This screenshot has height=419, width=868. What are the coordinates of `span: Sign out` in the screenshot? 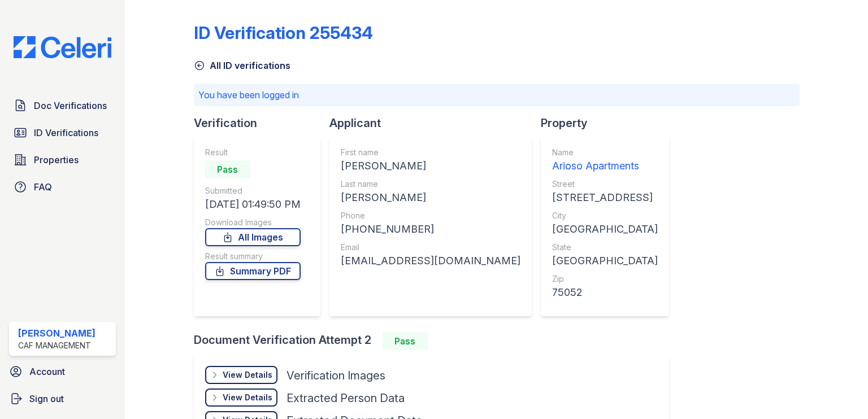 It's located at (46, 398).